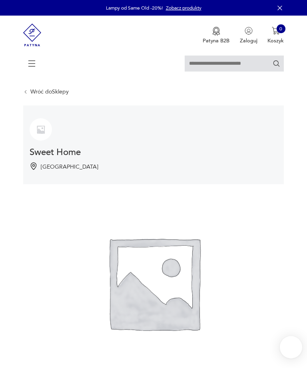 The image size is (307, 368). Describe the element at coordinates (153, 152) in the screenshot. I see `h1: Sweet Home` at that location.